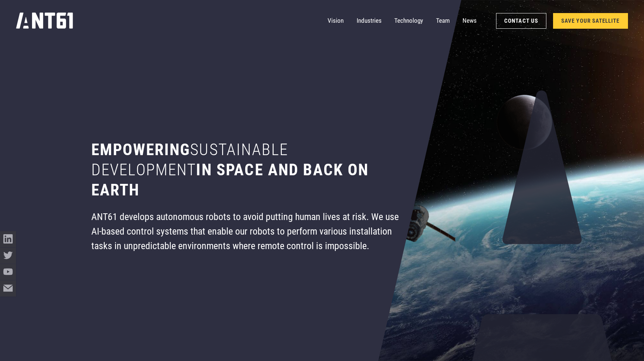 The height and width of the screenshot is (361, 644). I want to click on a: Vision, so click(335, 20).